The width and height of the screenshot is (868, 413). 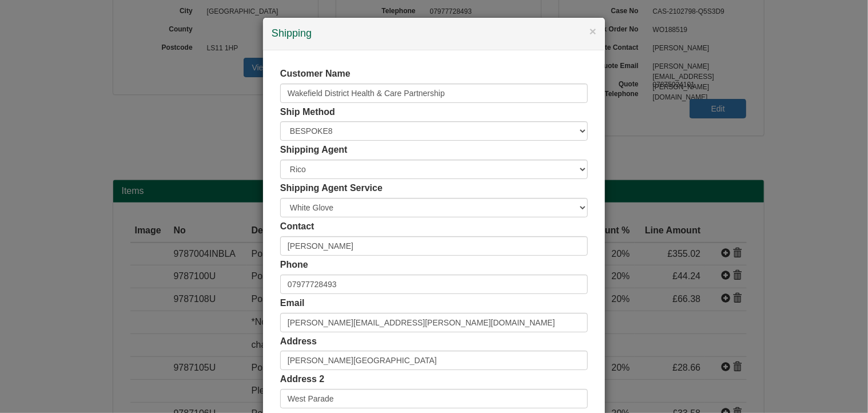 What do you see at coordinates (292, 303) in the screenshot?
I see `label: Email` at bounding box center [292, 303].